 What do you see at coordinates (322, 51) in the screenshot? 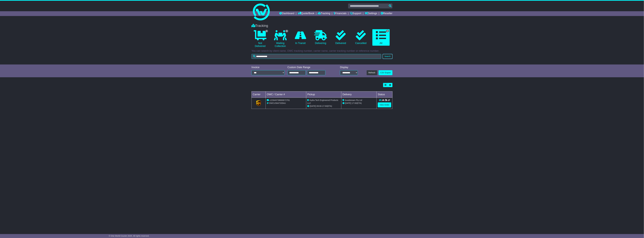
I see `p: You can search by client name, OWC tracking number, carrier name, carrier tracking number or refe...` at bounding box center [322, 51].